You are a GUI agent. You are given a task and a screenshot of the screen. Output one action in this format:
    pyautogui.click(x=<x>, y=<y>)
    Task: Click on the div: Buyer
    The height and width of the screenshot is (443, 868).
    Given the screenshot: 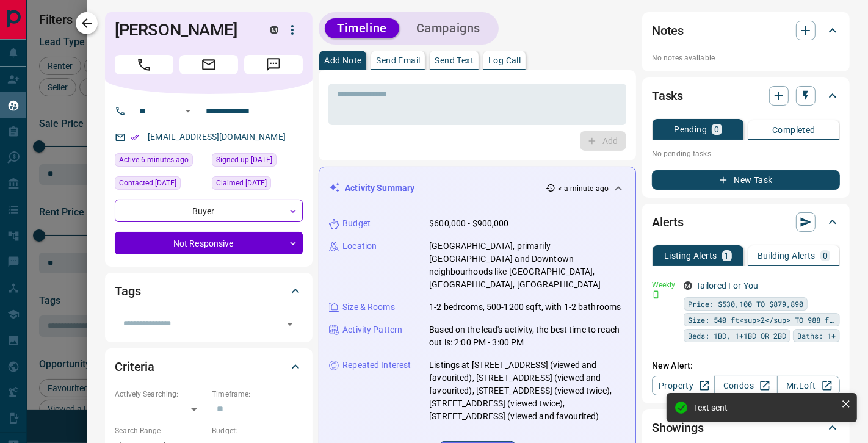 What is the action you would take?
    pyautogui.click(x=209, y=211)
    